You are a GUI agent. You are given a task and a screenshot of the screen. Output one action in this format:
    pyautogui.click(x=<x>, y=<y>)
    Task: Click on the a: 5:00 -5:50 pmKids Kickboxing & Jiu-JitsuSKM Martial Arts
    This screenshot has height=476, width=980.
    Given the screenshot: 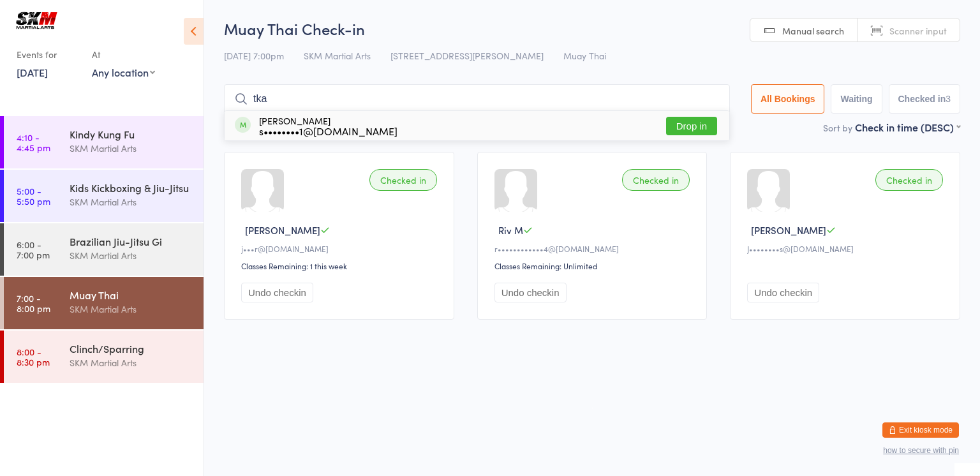 What is the action you would take?
    pyautogui.click(x=104, y=196)
    